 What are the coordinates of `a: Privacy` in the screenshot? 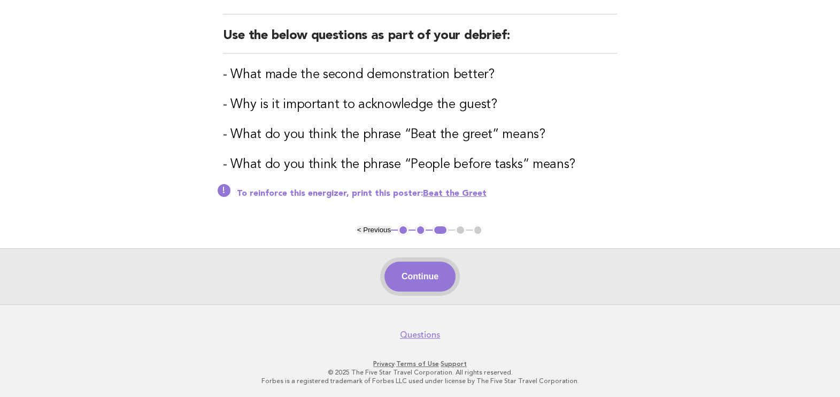 It's located at (384, 364).